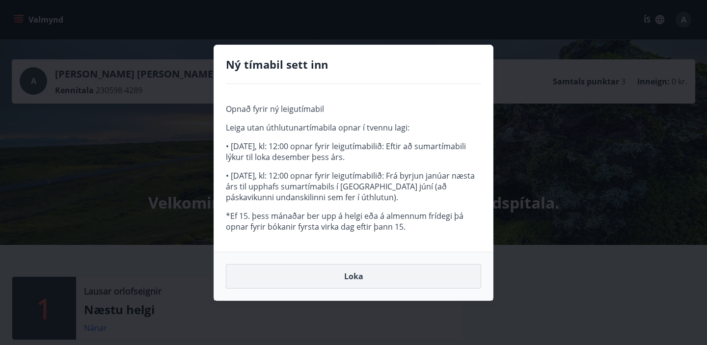 The image size is (707, 345). I want to click on p: *Ef 15. þess mánaðar ber upp á helgi eða á almennum frídegi þá opnar fyrir bókanir fyrsta virka d..., so click(354, 222).